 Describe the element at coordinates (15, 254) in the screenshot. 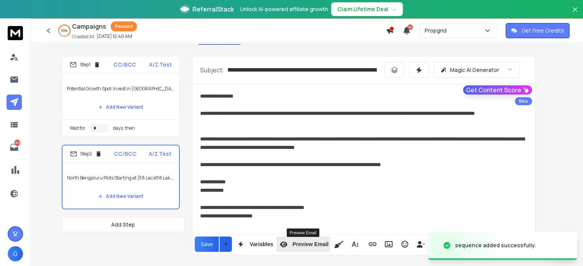

I see `span: G` at that location.